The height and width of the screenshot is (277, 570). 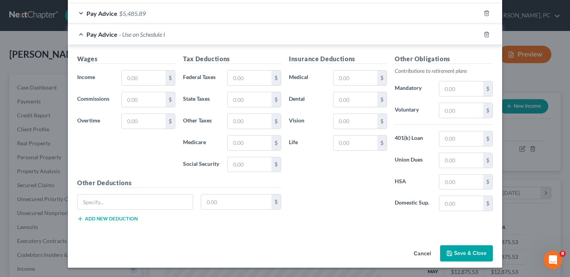 I want to click on h5: Wages, so click(x=126, y=59).